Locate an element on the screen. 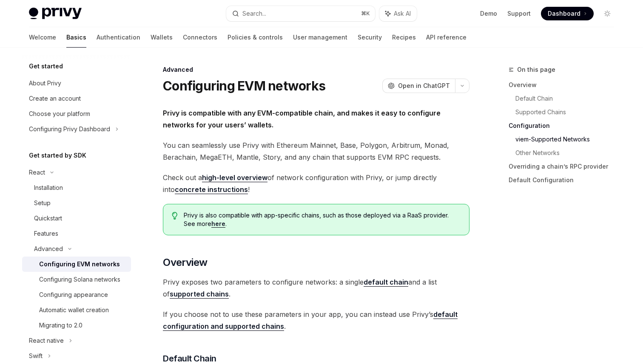  svg: Tip is located at coordinates (175, 216).